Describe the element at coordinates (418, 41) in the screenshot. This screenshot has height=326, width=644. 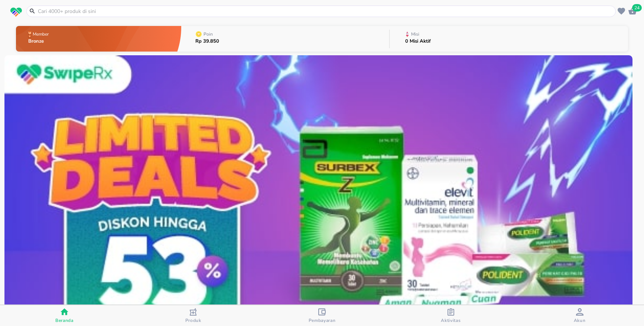
I see `p: 0 Misi Aktif` at that location.